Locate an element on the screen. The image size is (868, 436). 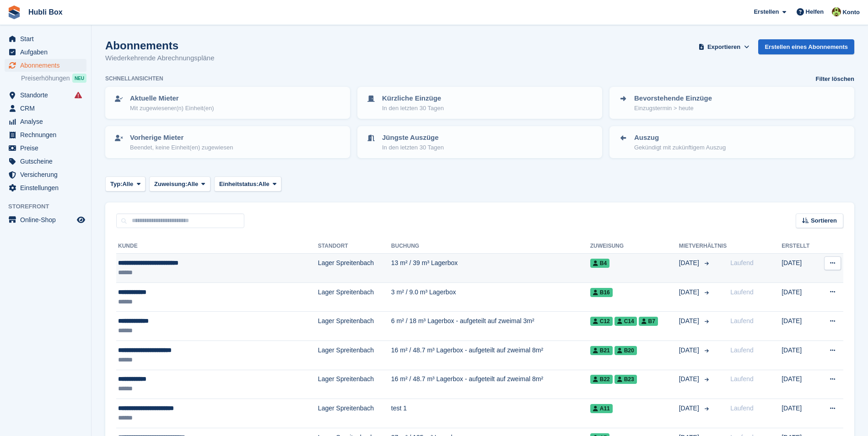
a: Bevorstehende Einzüge Einzugstermin > heute is located at coordinates (731, 103).